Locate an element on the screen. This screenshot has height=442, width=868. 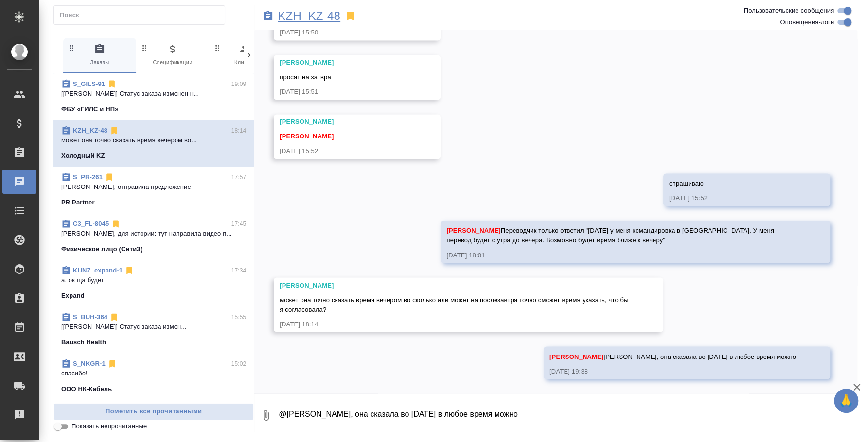
span: просят на затвра is located at coordinates (305, 77).